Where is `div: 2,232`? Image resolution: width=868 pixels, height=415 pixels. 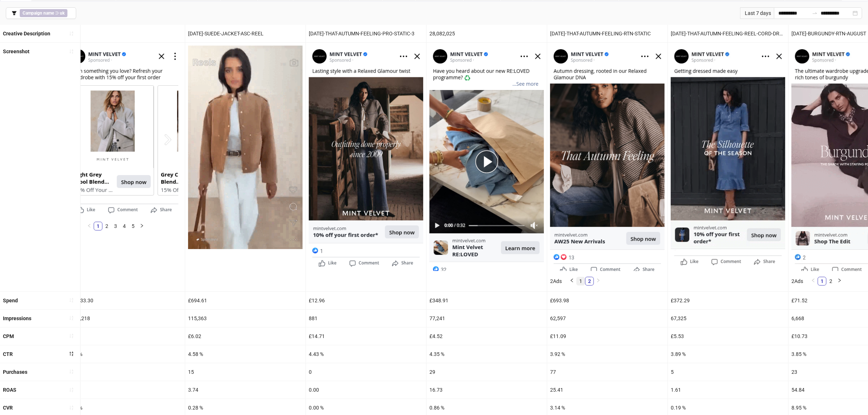 div: 2,232 is located at coordinates (125, 372).